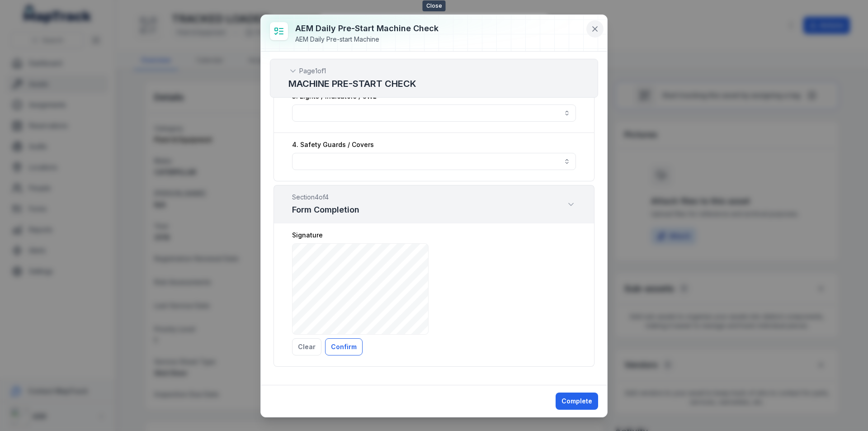  Describe the element at coordinates (312, 71) in the screenshot. I see `span: Page 1 of 1` at that location.